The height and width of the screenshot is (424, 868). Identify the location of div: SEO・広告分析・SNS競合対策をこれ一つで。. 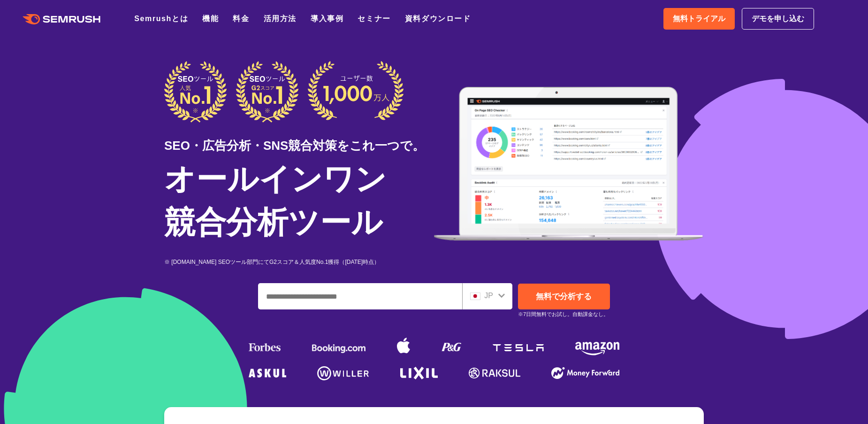
(299, 138).